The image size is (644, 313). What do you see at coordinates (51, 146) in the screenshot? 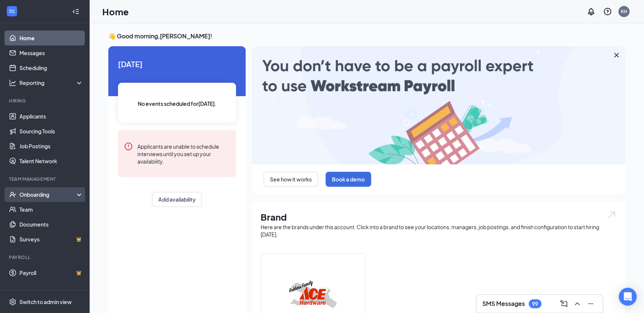
I see `a: Job Postings` at bounding box center [51, 146].